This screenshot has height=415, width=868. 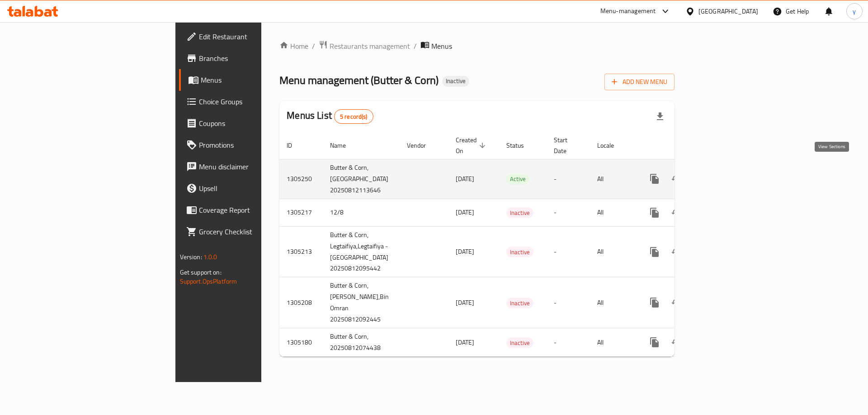 What do you see at coordinates (256, 232) in the screenshot?
I see `span: Grocery Checklist` at bounding box center [256, 232].